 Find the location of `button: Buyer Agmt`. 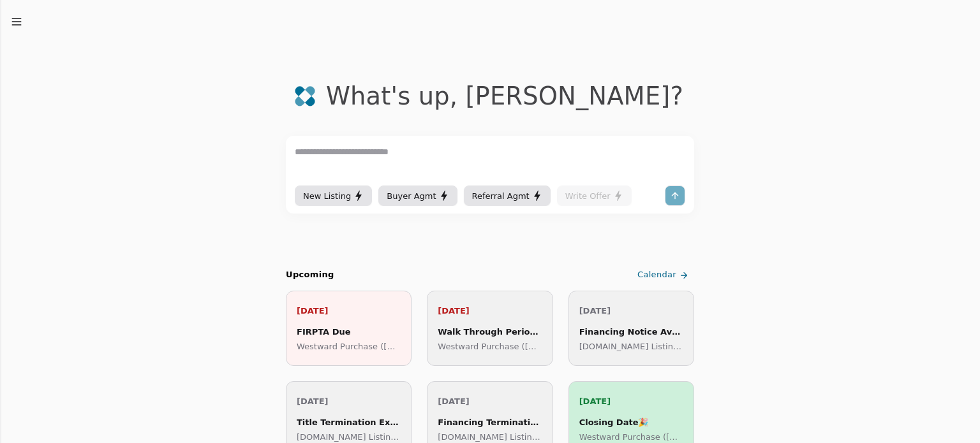

button: Buyer Agmt is located at coordinates (417, 196).